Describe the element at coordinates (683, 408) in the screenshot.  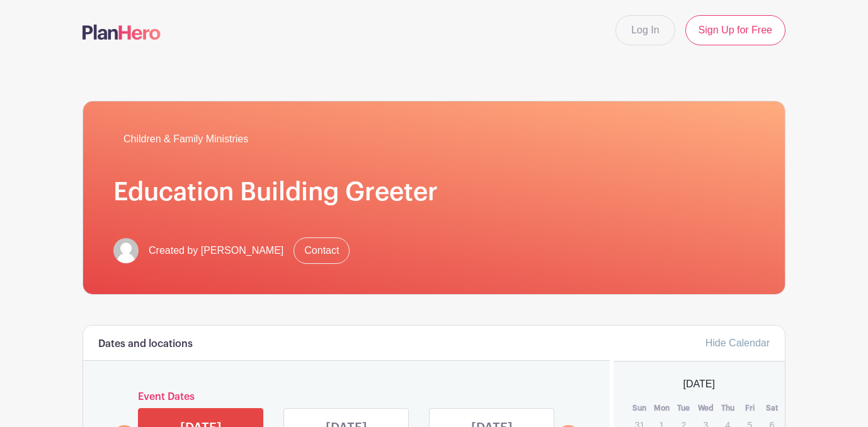
I see `th: Tue` at that location.